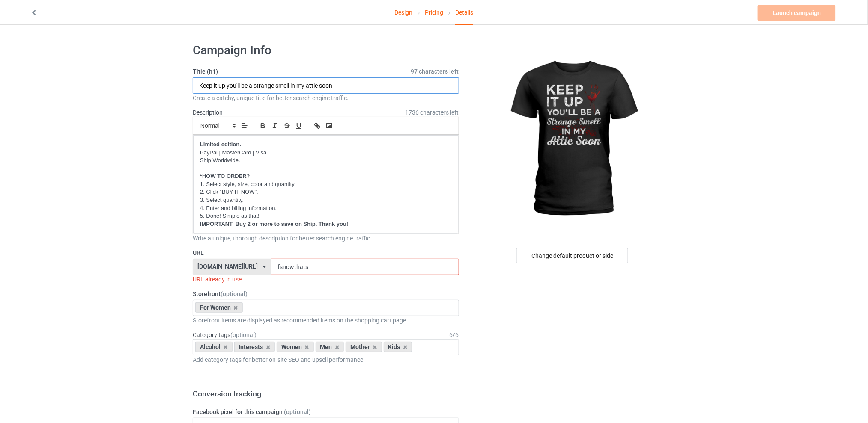  I want to click on a: Design, so click(404, 12).